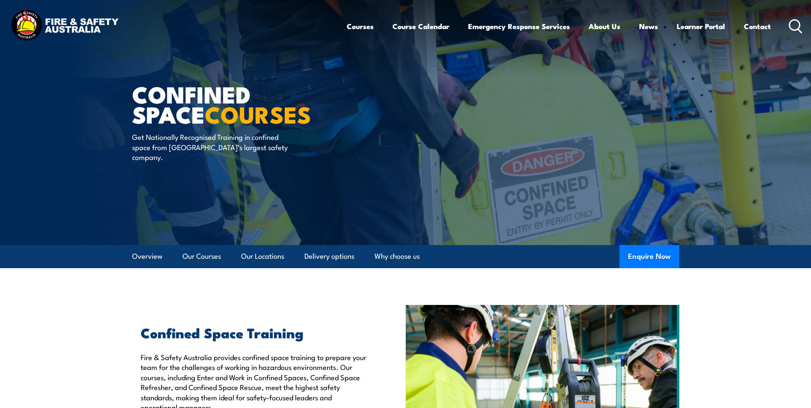  I want to click on a: Learner Portal, so click(700, 26).